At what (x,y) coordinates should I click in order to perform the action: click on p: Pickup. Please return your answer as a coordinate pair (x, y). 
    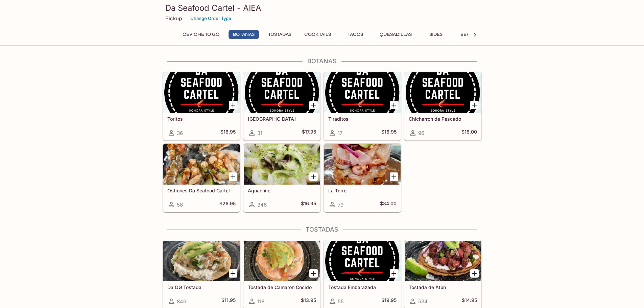
    Looking at the image, I should click on (173, 18).